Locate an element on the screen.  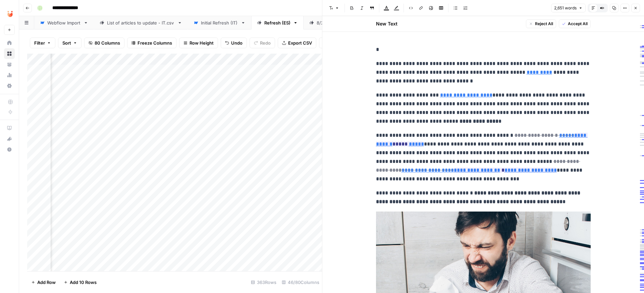
a: Browse is located at coordinates (9, 53).